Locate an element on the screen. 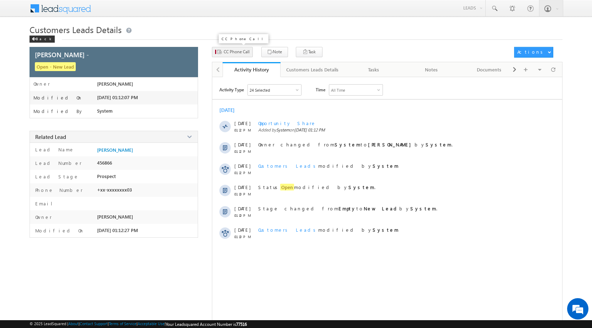  span: +xx-xxxxxxxx03 is located at coordinates (114, 190).